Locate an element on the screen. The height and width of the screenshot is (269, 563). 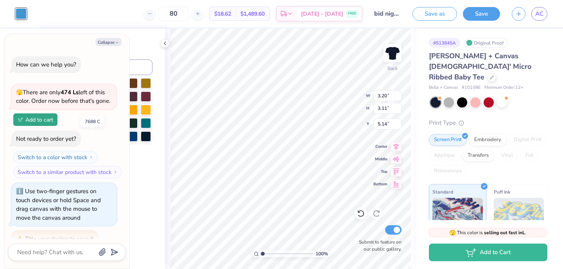
div: 7688 C is located at coordinates (92, 122).